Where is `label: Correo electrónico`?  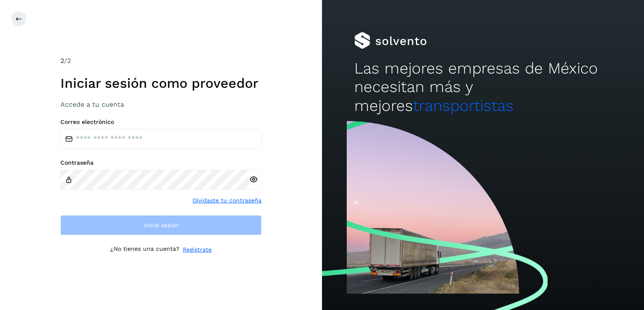 label: Correo electrónico is located at coordinates (161, 122).